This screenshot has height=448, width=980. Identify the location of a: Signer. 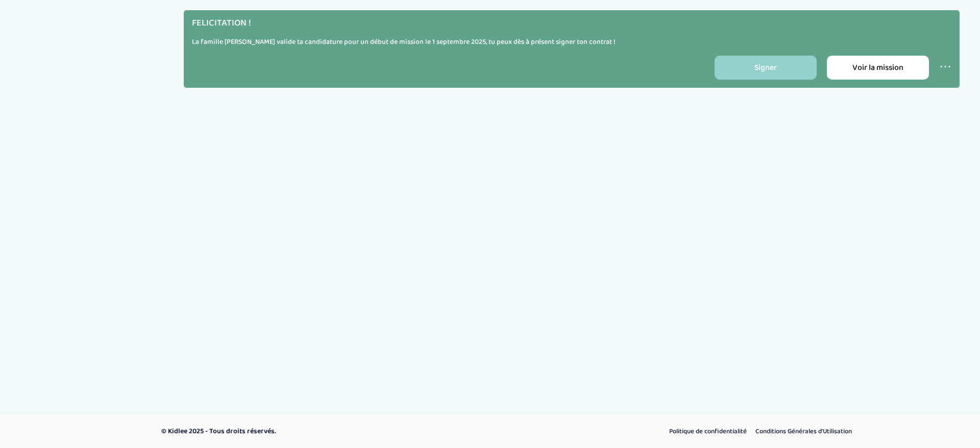
(766, 68).